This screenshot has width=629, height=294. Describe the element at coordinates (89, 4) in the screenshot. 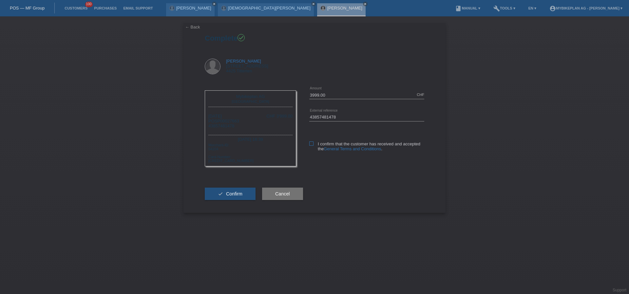

I see `span: 100` at that location.